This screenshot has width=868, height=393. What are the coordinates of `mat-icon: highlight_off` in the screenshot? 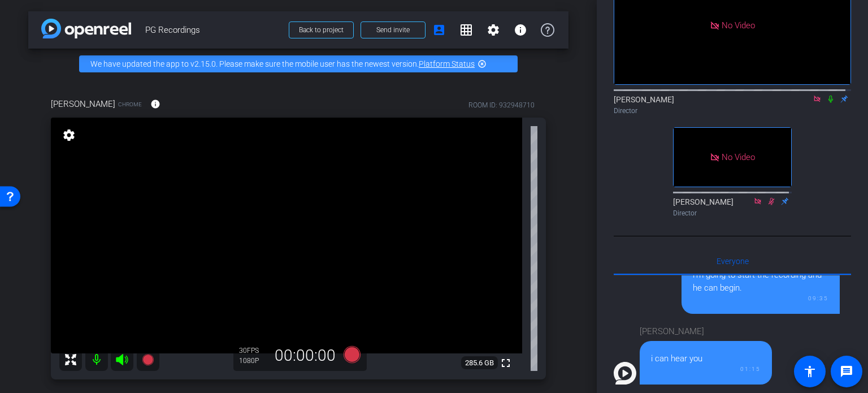 It's located at (482, 64).